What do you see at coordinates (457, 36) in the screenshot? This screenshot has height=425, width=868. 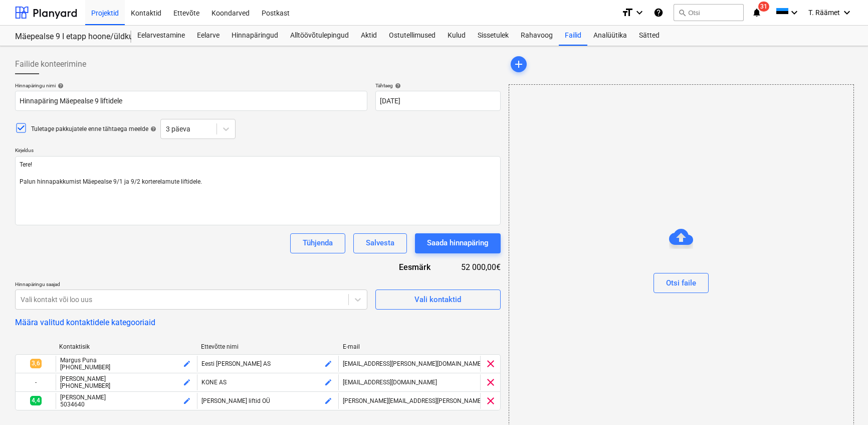 I see `div: Kulud` at bounding box center [457, 36].